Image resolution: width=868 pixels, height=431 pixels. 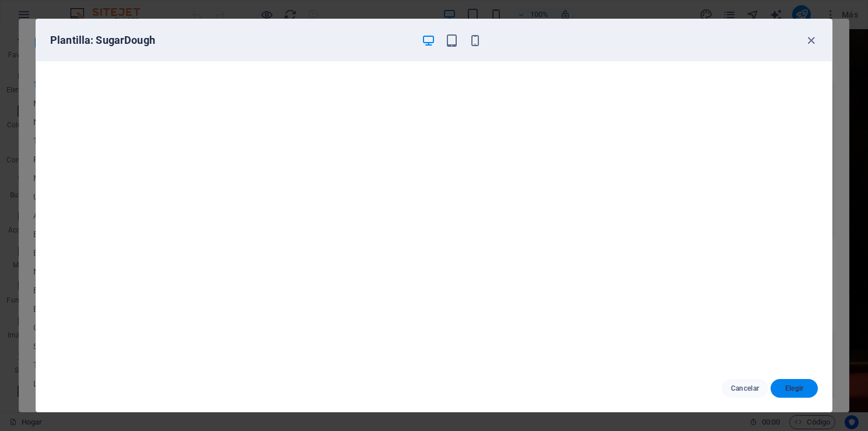 I want to click on a: Next, so click(x=145, y=77).